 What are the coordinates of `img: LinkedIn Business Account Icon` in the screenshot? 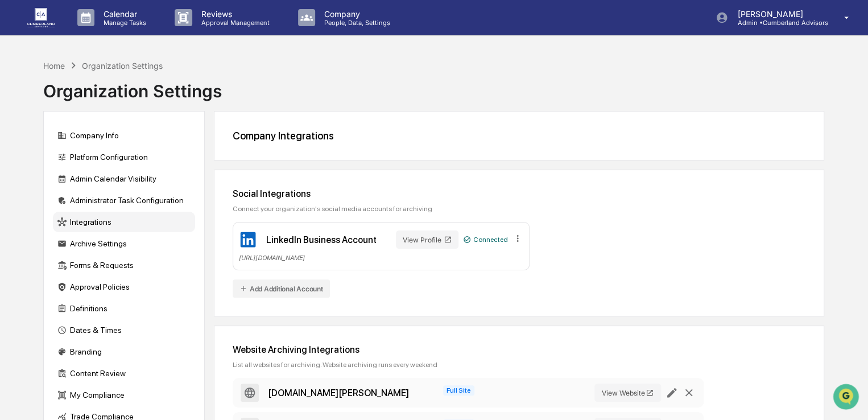 It's located at (248, 239).